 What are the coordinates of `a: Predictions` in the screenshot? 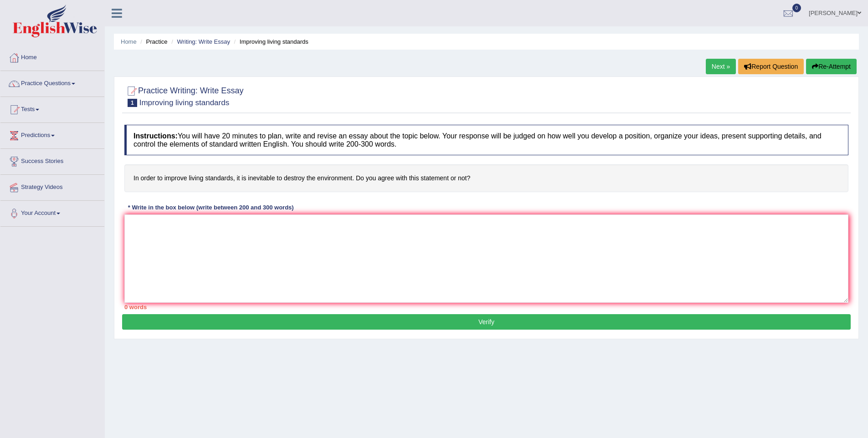 It's located at (52, 135).